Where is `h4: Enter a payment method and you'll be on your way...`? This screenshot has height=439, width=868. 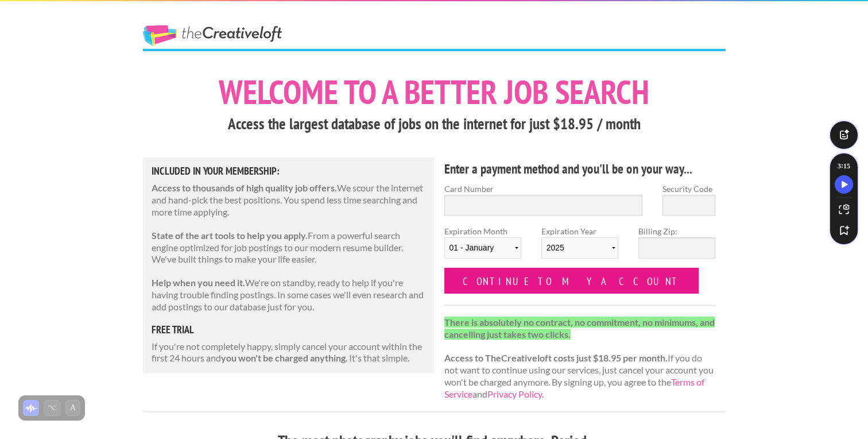 h4: Enter a payment method and you'll be on your way... is located at coordinates (579, 169).